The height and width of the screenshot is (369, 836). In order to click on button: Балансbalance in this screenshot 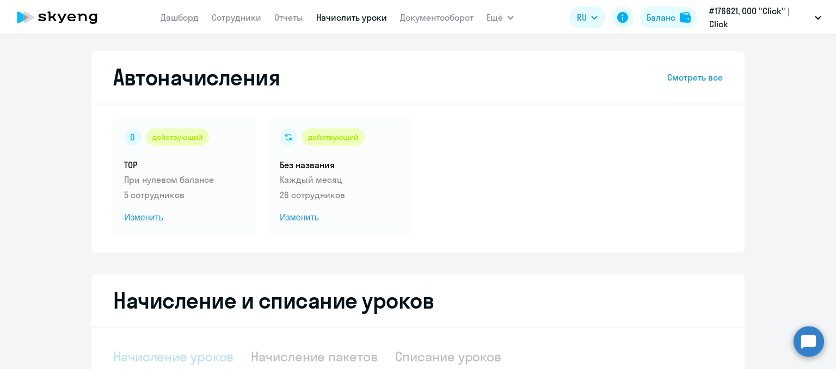, I will do `click(668, 17)`.